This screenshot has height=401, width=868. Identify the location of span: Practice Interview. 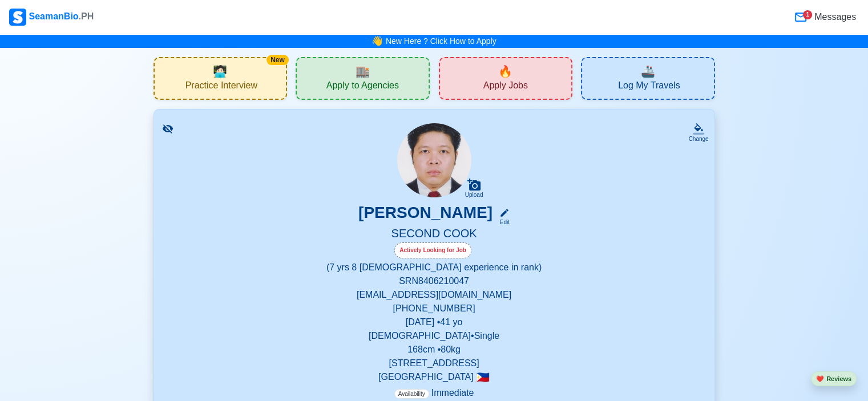
(222, 87).